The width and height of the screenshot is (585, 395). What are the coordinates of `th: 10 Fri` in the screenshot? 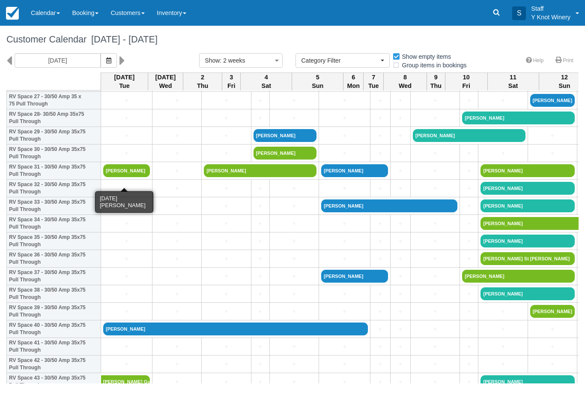 It's located at (466, 81).